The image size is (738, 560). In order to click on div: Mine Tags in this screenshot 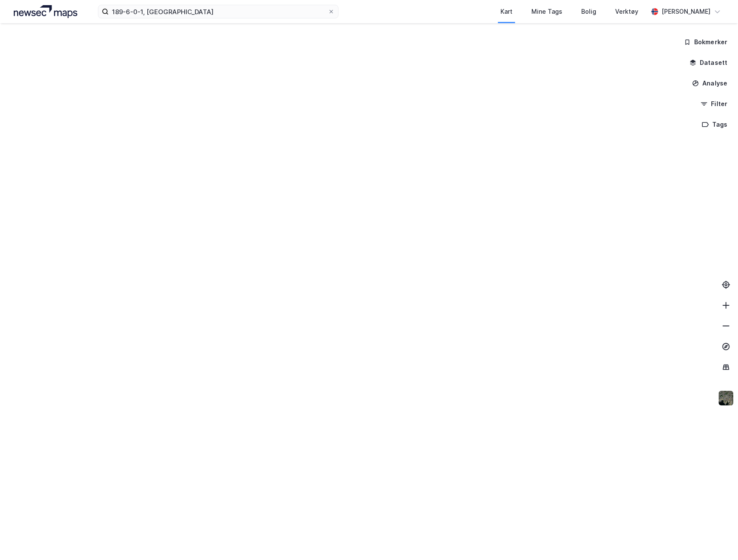, I will do `click(547, 12)`.